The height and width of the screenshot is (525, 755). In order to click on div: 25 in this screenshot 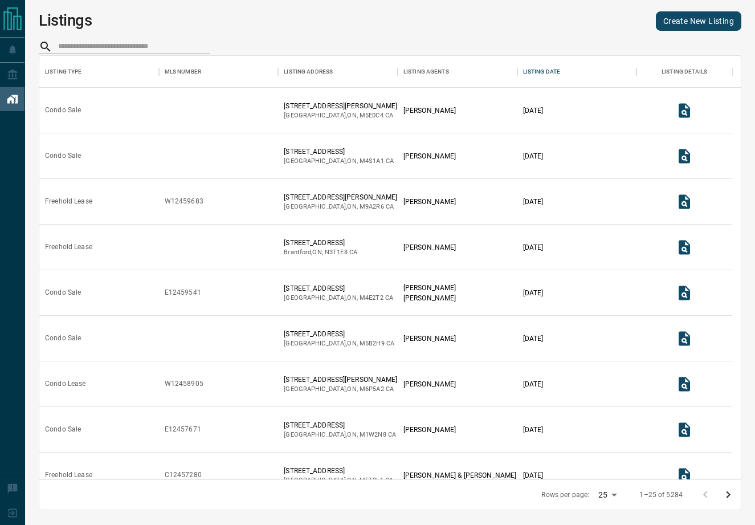, I will do `click(607, 495)`.